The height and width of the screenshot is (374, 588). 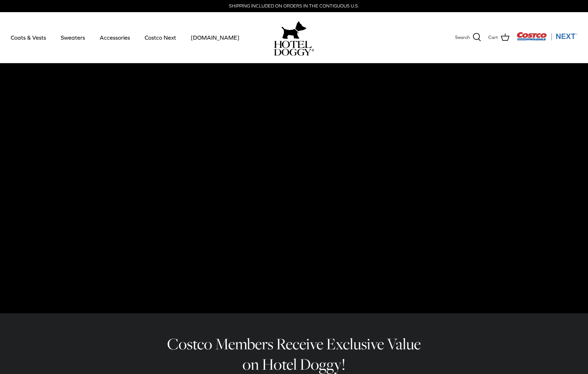 What do you see at coordinates (547, 39) in the screenshot?
I see `a: Visit Costco Next` at bounding box center [547, 39].